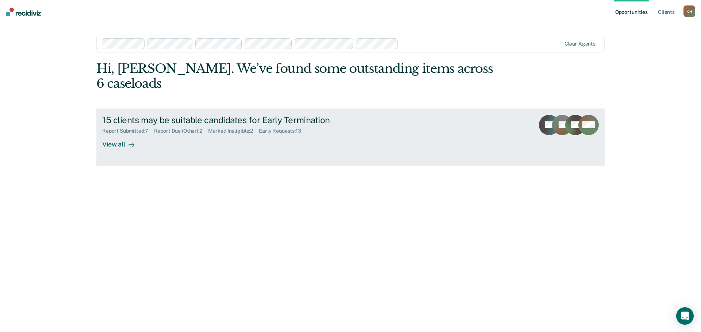 The image size is (701, 332). I want to click on button: KH, so click(689, 11).